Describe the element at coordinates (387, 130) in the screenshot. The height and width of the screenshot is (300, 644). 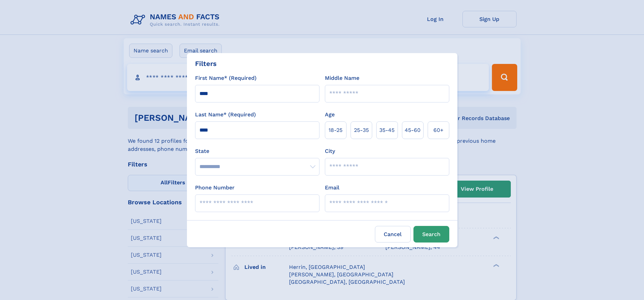
I see `span: 35‑45` at that location.